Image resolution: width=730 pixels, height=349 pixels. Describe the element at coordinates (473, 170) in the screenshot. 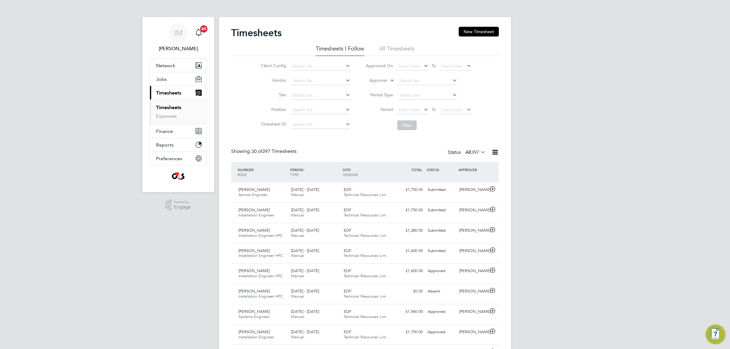

I see `div: APPROVER` at that location.